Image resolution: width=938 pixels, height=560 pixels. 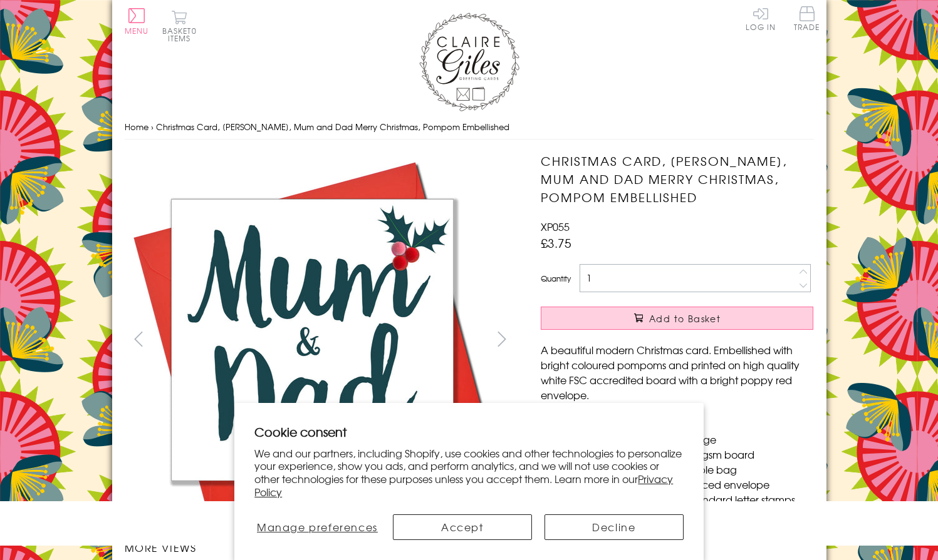 What do you see at coordinates (677, 318) in the screenshot?
I see `button: Add to Basket` at bounding box center [677, 318].